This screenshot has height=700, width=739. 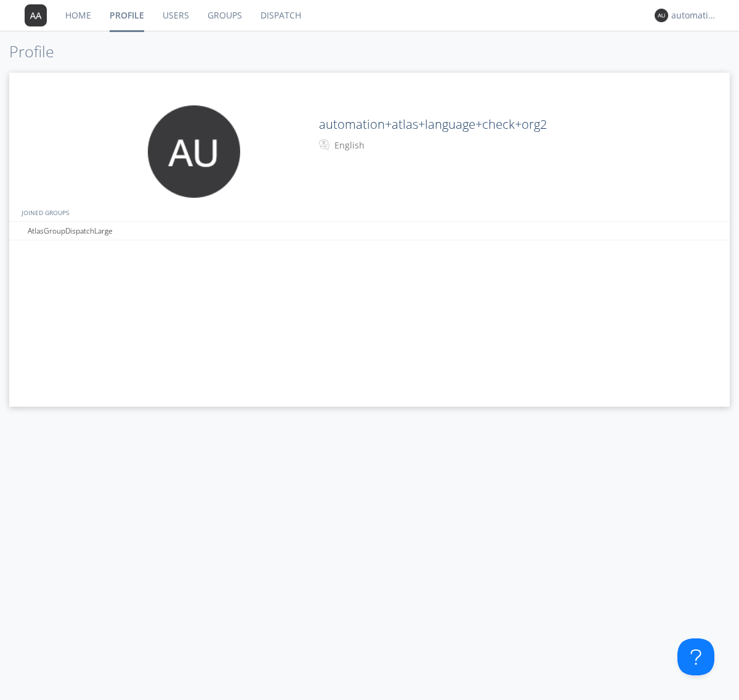 I want to click on div: English, so click(x=386, y=145).